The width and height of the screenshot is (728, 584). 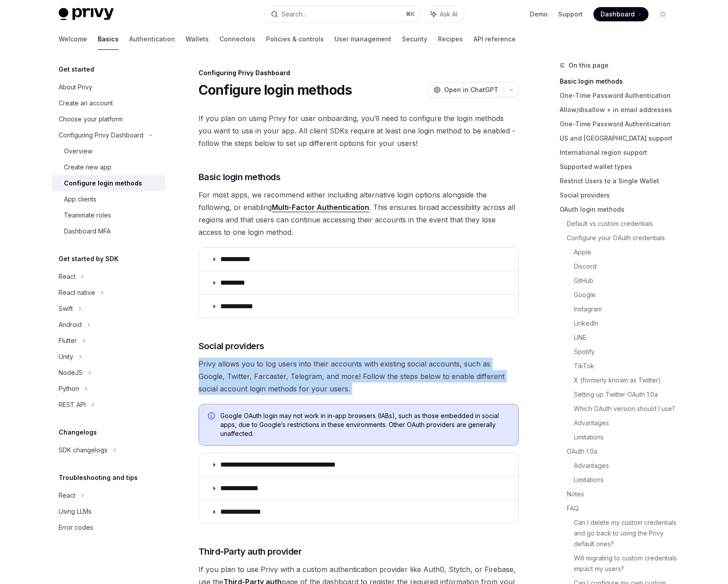 I want to click on a: Spotify, so click(x=625, y=352).